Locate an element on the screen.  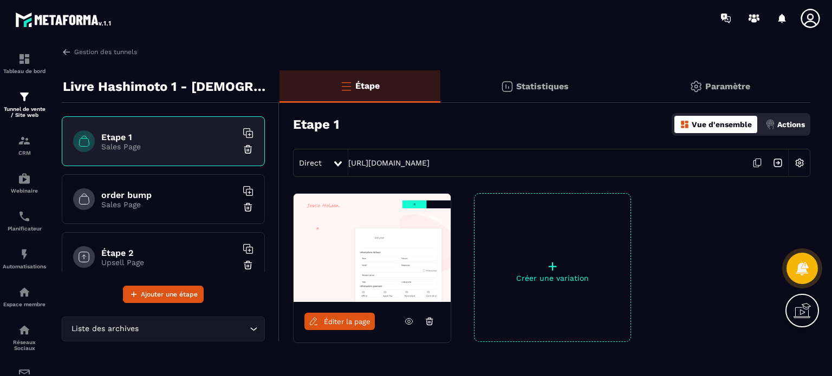
p: Tunnel de vente / Site web is located at coordinates (24, 112).